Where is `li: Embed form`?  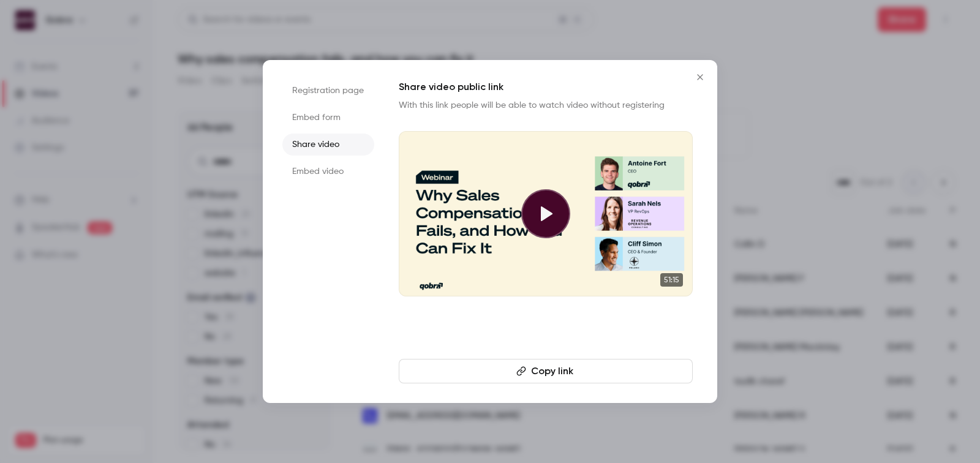 li: Embed form is located at coordinates (328, 118).